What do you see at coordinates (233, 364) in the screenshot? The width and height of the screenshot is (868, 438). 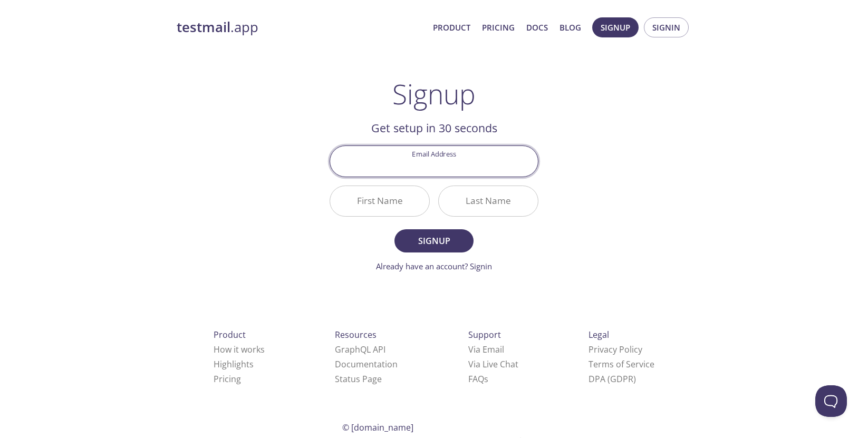 I see `a: Highlights` at bounding box center [233, 364].